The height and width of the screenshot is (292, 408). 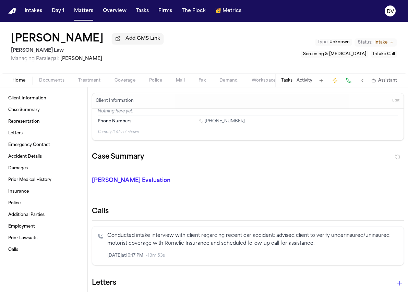 What do you see at coordinates (90, 81) in the screenshot?
I see `span: Treatment` at bounding box center [90, 81].